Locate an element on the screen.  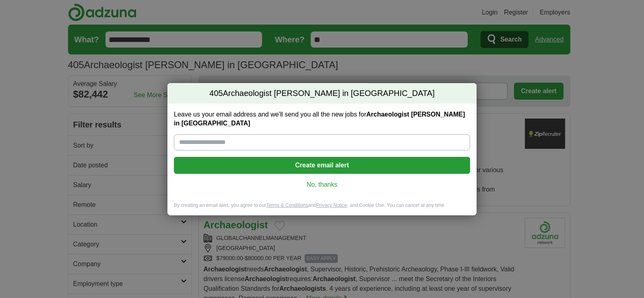
label: Leave us your email address and we'll send you all the new jobs for is located at coordinates (322, 119).